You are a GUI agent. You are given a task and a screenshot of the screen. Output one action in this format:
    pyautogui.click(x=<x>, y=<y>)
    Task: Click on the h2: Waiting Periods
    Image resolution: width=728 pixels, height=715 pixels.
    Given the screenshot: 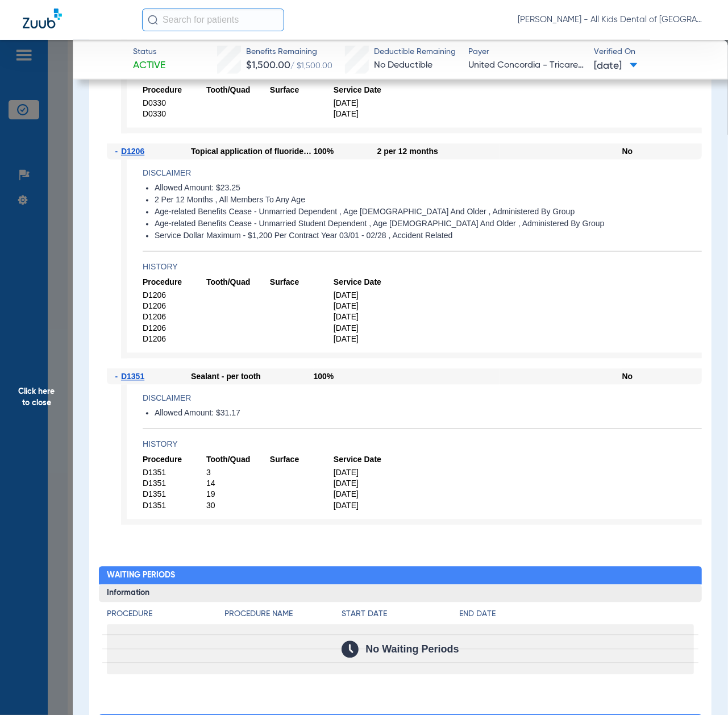 What is the action you would take?
    pyautogui.click(x=401, y=576)
    